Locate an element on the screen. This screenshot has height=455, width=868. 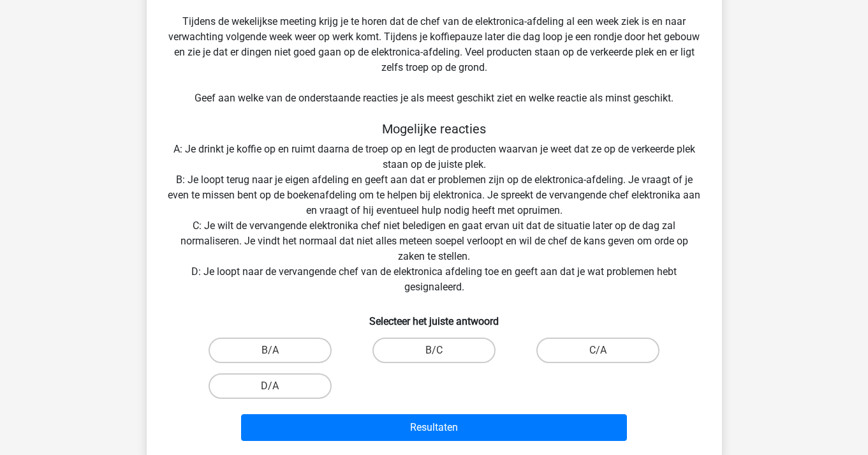
label: B/C is located at coordinates (434, 350).